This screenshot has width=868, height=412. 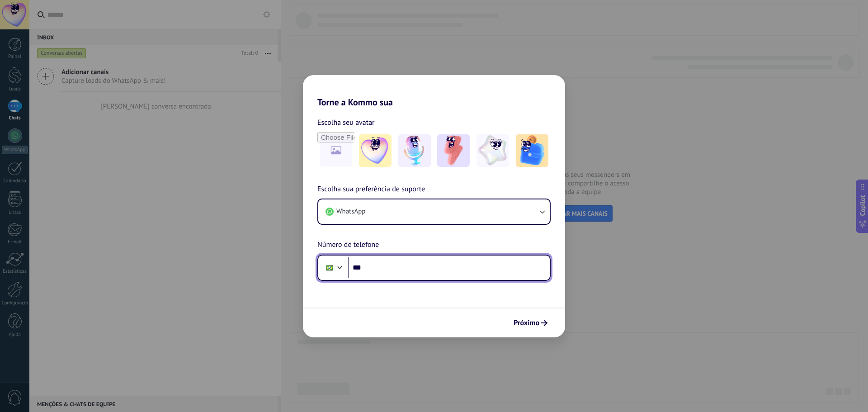 What do you see at coordinates (434, 211) in the screenshot?
I see `button: WhatsApp` at bounding box center [434, 211].